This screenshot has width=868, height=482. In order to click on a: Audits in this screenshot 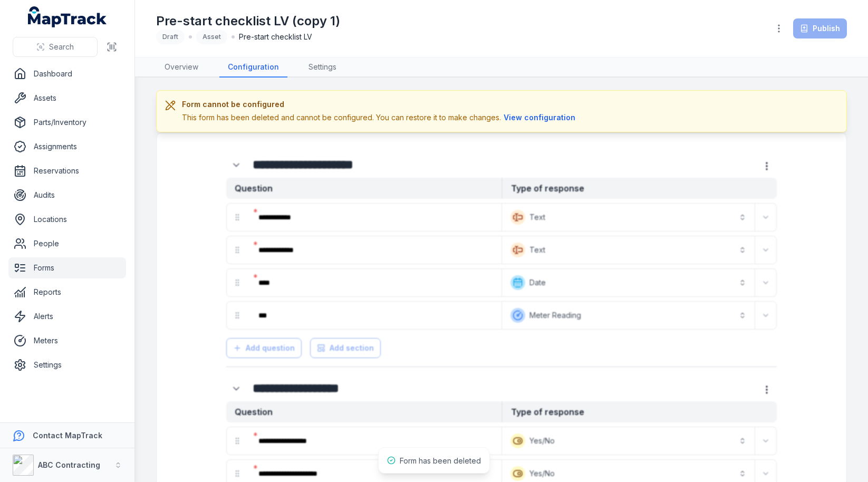, I will do `click(67, 196)`.